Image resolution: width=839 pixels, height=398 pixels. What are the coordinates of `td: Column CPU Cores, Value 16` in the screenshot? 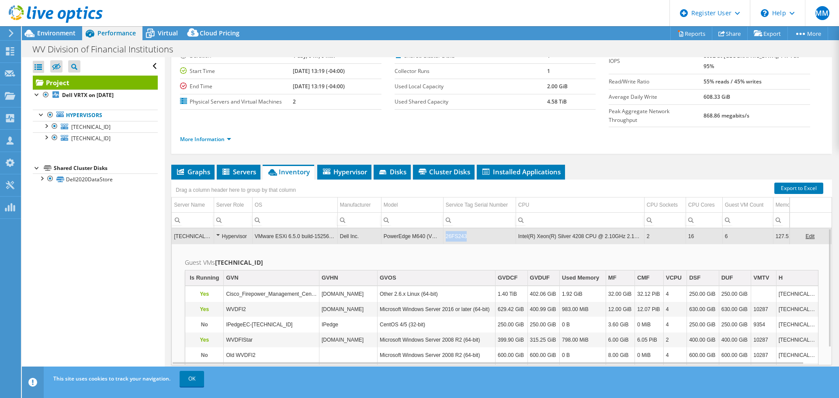 It's located at (704, 236).